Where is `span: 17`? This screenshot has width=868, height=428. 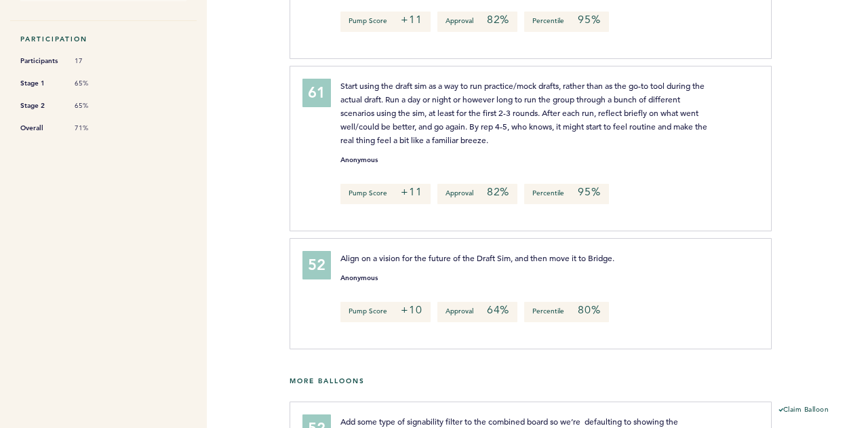 span: 17 is located at coordinates (95, 61).